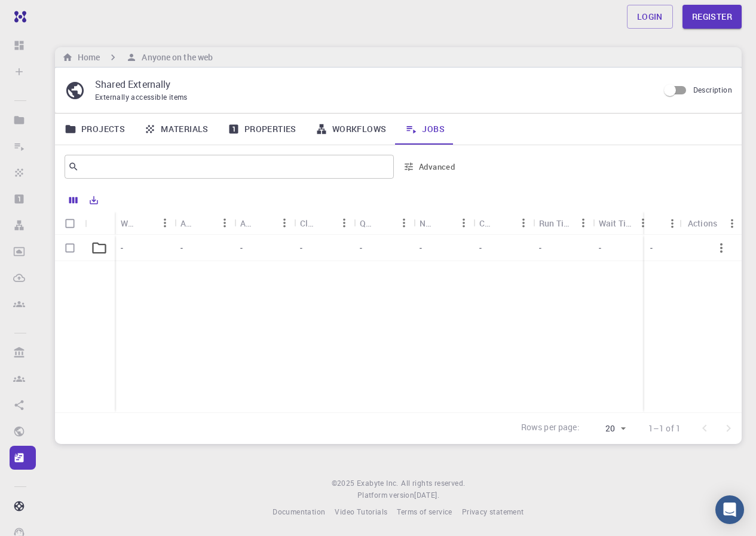  I want to click on a: Jobs, so click(425, 129).